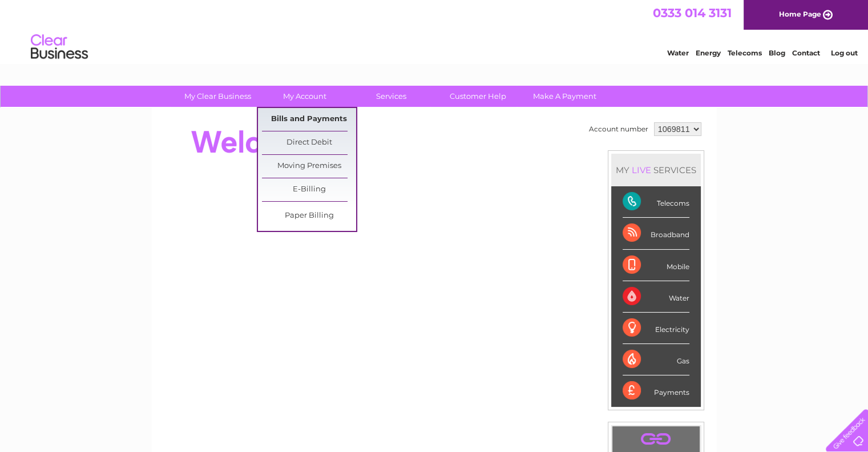 This screenshot has height=452, width=868. What do you see at coordinates (656, 169) in the screenshot?
I see `div: MY SERVICES` at bounding box center [656, 169].